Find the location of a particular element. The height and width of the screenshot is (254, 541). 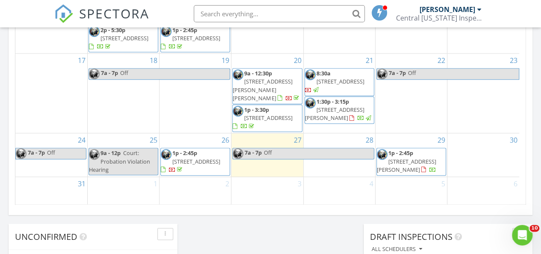

span: 9a - 12:30p is located at coordinates (258, 73).